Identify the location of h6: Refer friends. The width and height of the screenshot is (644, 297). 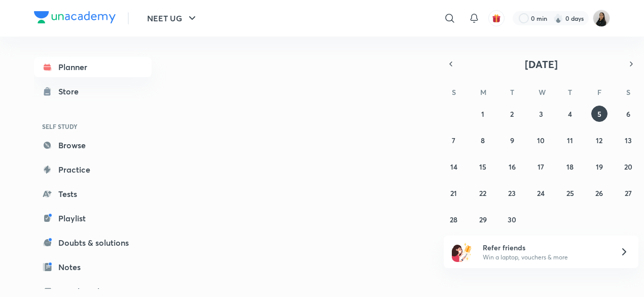
(545, 247).